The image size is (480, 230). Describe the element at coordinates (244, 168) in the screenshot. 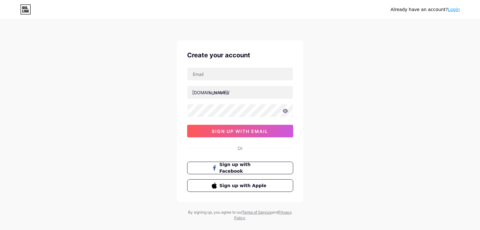

I see `span: Sign up with Facebook` at that location.